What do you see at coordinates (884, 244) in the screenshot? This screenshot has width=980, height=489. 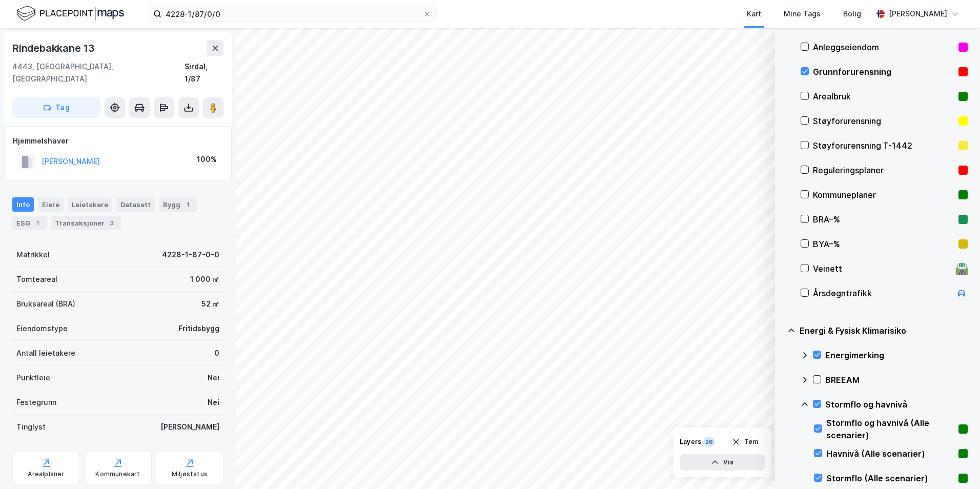 I see `div: BYA–%` at bounding box center [884, 244].